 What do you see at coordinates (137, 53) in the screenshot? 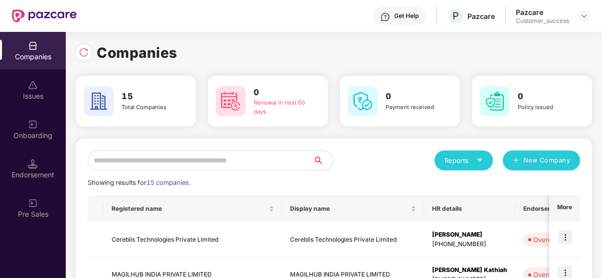
I see `h1: Companies` at bounding box center [137, 53].